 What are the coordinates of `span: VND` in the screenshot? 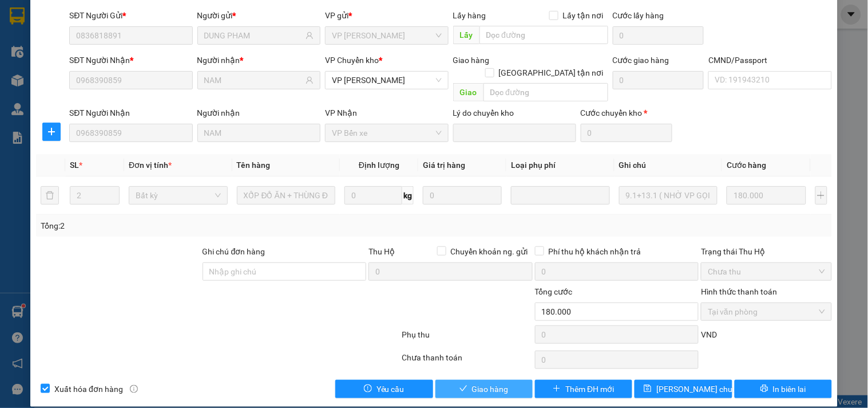 It's located at (708, 334).